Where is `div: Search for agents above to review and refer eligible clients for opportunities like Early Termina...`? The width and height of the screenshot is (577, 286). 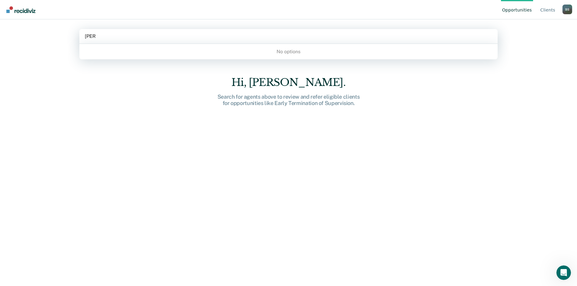
div: Search for agents above to review and refer eligible clients for opportunities like Early Termina... is located at coordinates (289, 100).